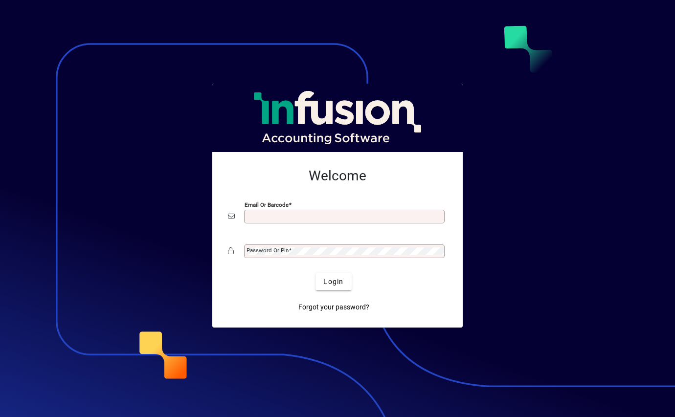 The image size is (675, 417). I want to click on button: Login, so click(333, 282).